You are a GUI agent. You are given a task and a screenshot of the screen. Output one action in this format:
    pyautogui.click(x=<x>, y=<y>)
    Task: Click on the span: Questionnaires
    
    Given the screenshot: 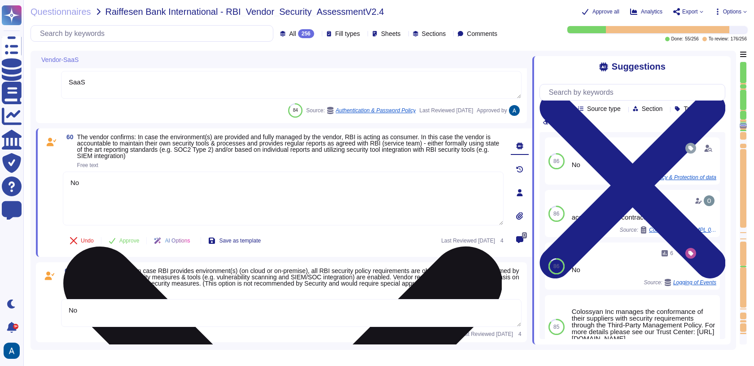 What is the action you would take?
    pyautogui.click(x=61, y=12)
    